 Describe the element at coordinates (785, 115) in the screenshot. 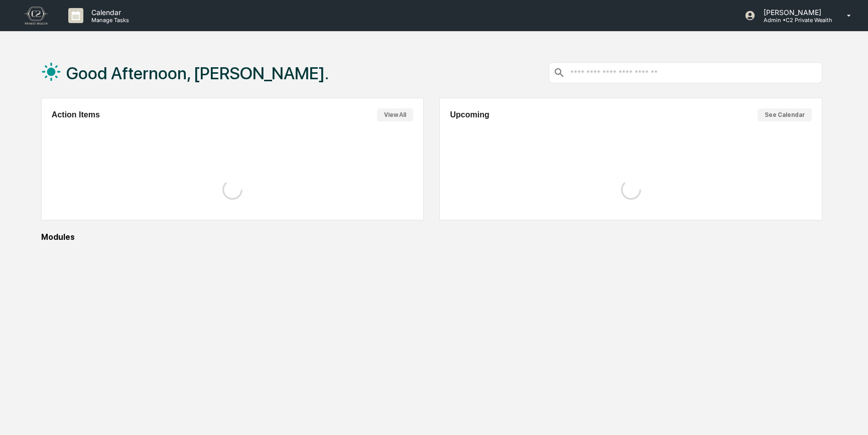

I see `a: See Calendar` at that location.